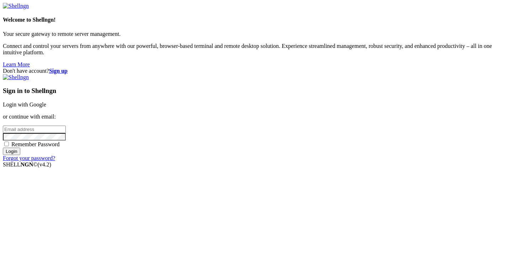  I want to click on h4: Welcome to Shellngn!, so click(256, 20).